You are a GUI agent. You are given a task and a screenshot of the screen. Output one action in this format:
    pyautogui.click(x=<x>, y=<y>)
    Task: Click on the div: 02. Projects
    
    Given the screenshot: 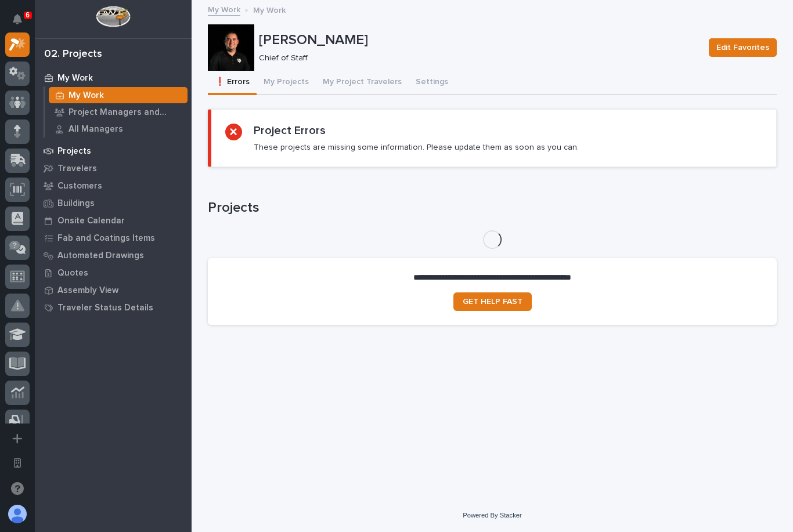 What is the action you would take?
    pyautogui.click(x=73, y=54)
    